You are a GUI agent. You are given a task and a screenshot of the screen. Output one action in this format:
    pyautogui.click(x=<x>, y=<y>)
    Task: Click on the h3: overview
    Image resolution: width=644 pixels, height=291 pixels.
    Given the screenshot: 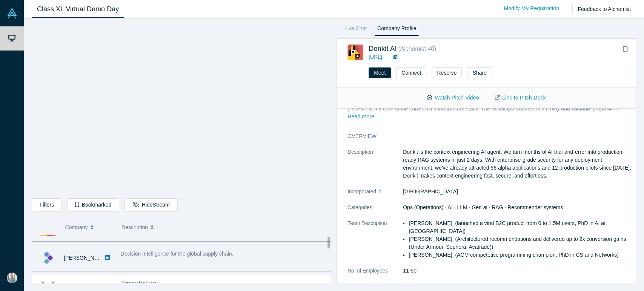 What is the action you would take?
    pyautogui.click(x=484, y=136)
    